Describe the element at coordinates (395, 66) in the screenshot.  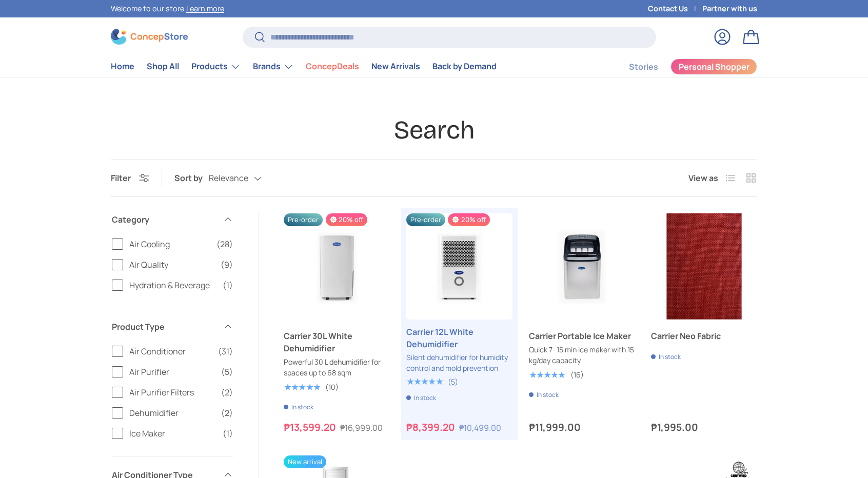
I see `a: New Arrivals` at that location.